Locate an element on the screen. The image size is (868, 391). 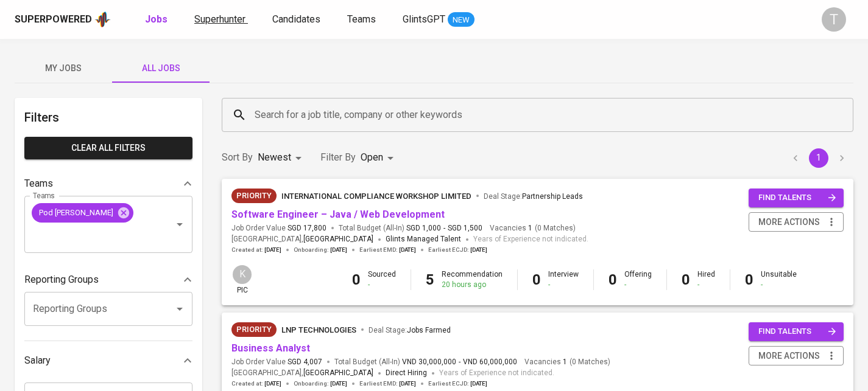
span: VND 60,000,000 is located at coordinates (490, 362).